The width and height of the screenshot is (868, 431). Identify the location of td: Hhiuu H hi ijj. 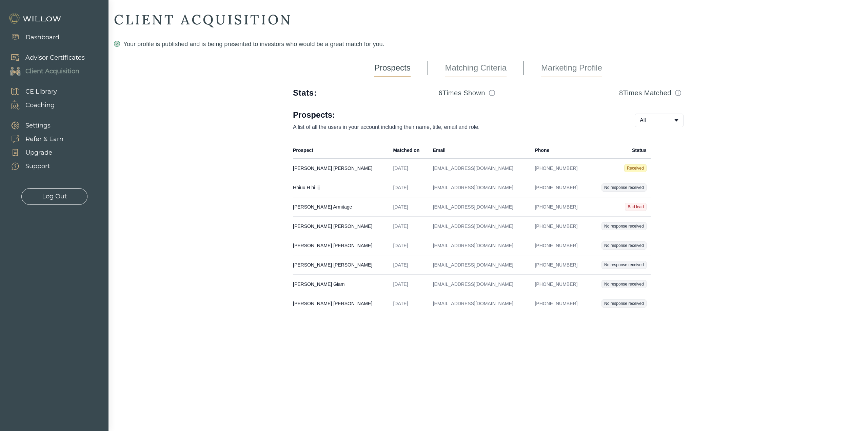
(341, 187).